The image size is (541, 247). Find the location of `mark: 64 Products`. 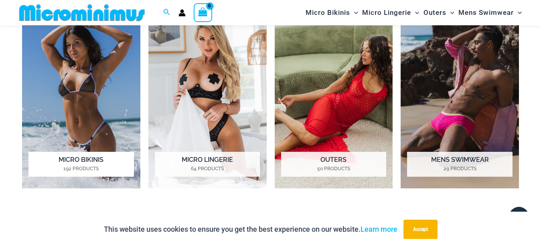

mark: 64 Products is located at coordinates (207, 168).